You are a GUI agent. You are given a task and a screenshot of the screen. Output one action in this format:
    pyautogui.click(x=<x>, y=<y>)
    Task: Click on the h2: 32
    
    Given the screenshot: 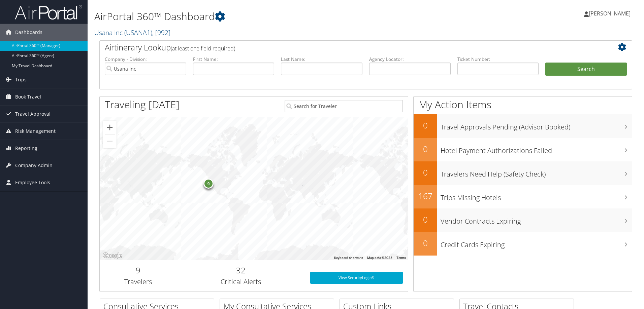 What is the action you would take?
    pyautogui.click(x=241, y=271)
    